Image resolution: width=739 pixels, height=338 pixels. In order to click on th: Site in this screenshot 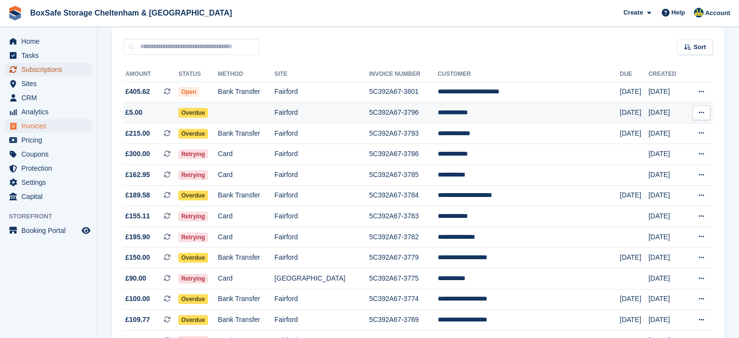, I will do `click(322, 74)`.